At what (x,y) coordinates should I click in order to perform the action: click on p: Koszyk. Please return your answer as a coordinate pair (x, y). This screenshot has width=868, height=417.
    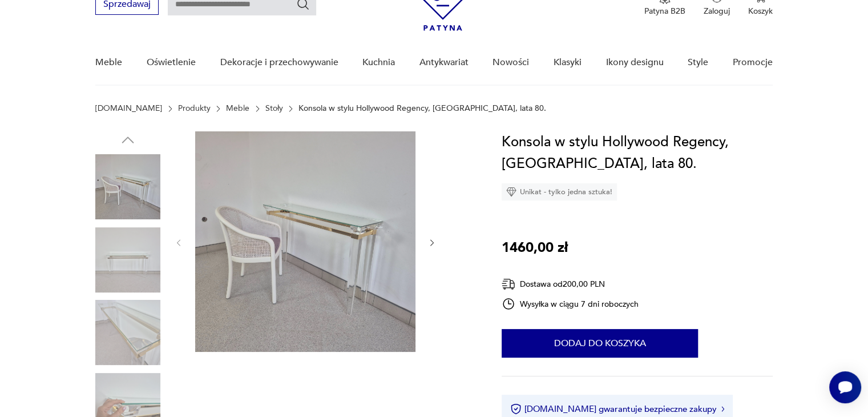
    Looking at the image, I should click on (760, 11).